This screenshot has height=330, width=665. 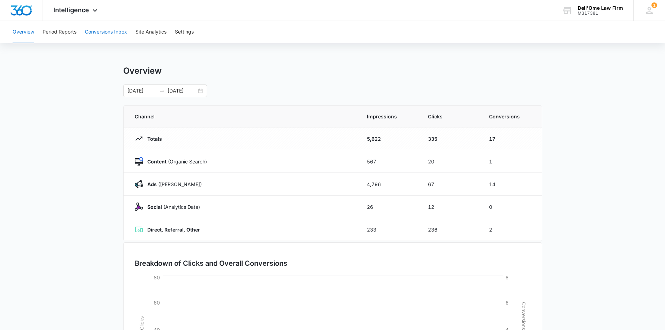 What do you see at coordinates (450, 139) in the screenshot?
I see `td: 335` at bounding box center [450, 139].